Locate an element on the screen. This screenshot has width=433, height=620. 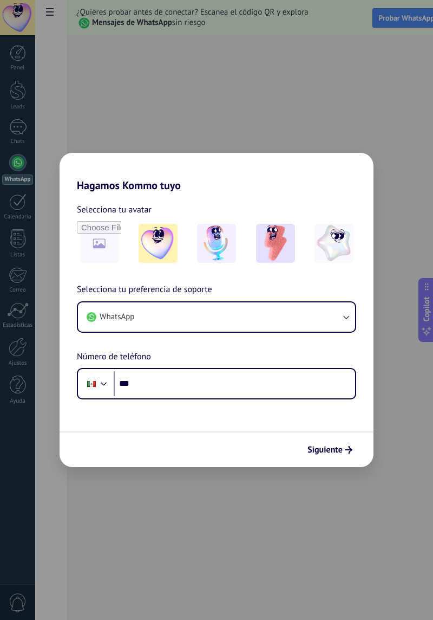
img: -2.jpeg is located at coordinates (217, 243).